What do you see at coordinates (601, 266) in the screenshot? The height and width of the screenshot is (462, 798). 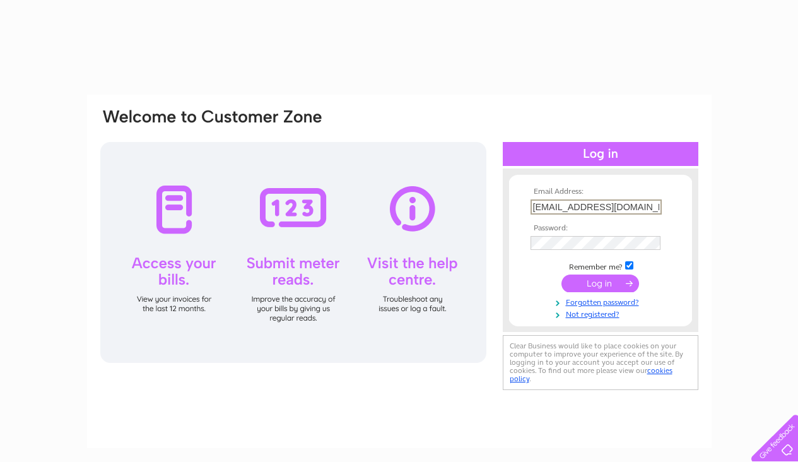 I see `td: Remember me?` at bounding box center [601, 266].